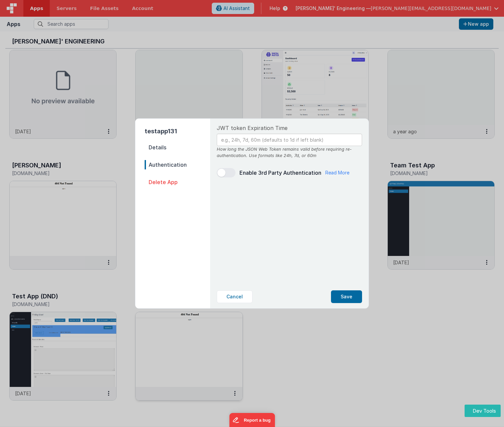 This screenshot has height=427, width=504. I want to click on span: Enable 3rd Party Authentication, so click(280, 173).